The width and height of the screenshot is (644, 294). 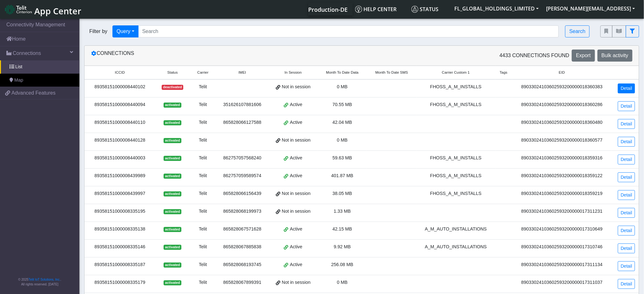 What do you see at coordinates (242, 265) in the screenshot?
I see `div: 865828068193745` at bounding box center [242, 265].